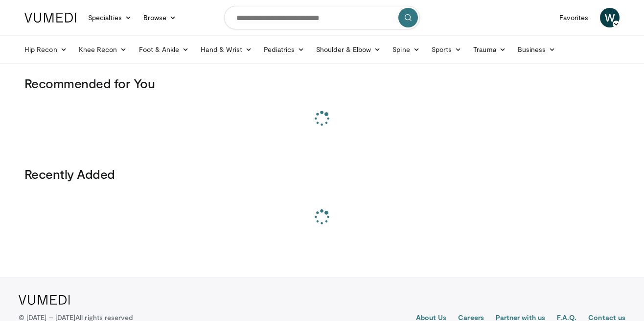 The width and height of the screenshot is (644, 321). What do you see at coordinates (489, 50) in the screenshot?
I see `a: Trauma` at bounding box center [489, 50].